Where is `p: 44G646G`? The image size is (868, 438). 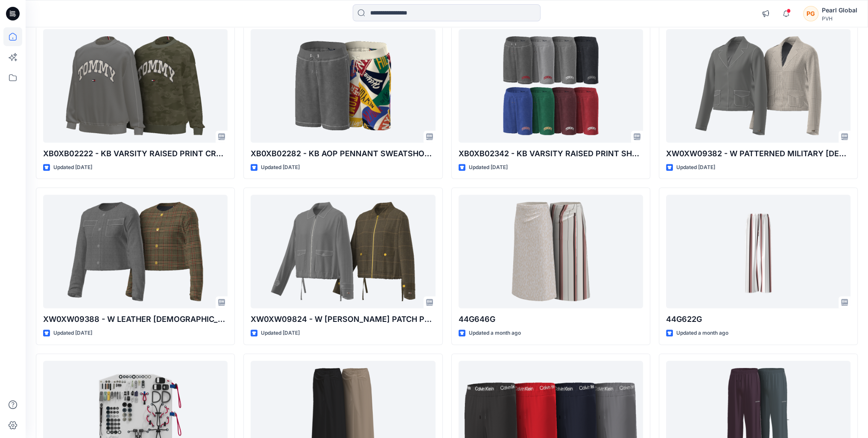
p: 44G646G is located at coordinates (550, 319).